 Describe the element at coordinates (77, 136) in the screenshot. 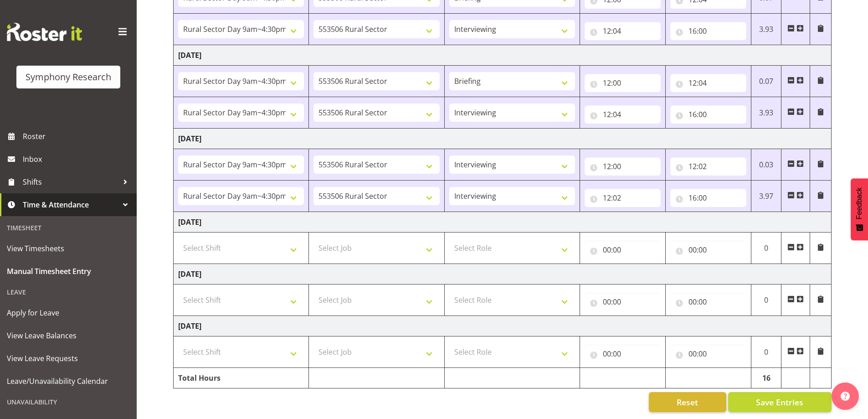

I see `span: Roster` at that location.